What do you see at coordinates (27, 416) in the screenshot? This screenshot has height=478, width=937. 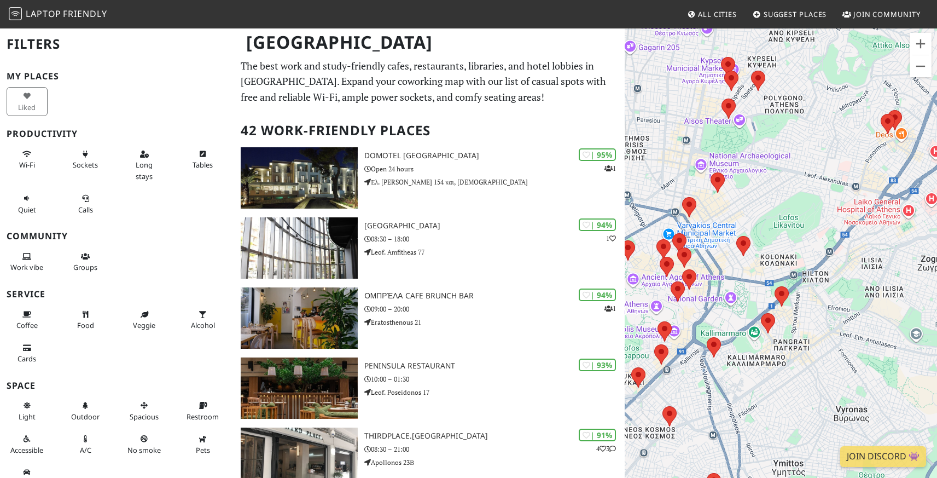 I see `span: Natural light` at bounding box center [27, 416].